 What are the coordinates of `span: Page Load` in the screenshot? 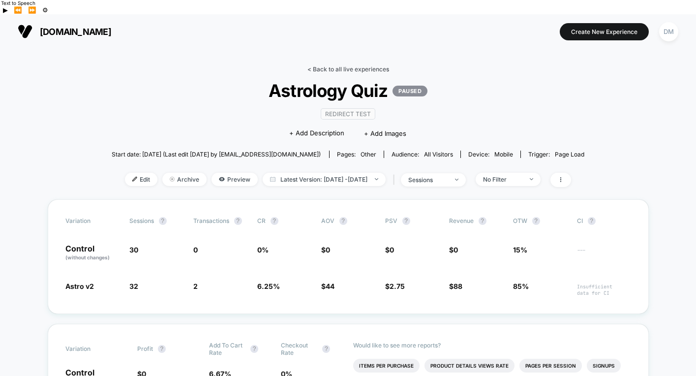 It's located at (570, 154).